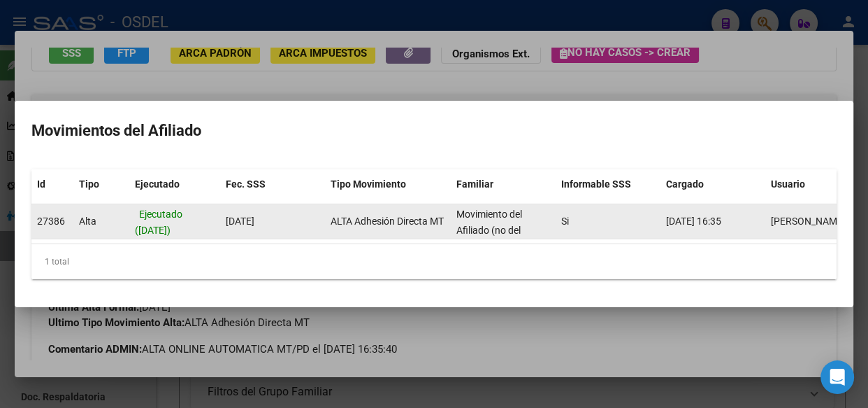  Describe the element at coordinates (788, 184) in the screenshot. I see `span: Usuario` at that location.